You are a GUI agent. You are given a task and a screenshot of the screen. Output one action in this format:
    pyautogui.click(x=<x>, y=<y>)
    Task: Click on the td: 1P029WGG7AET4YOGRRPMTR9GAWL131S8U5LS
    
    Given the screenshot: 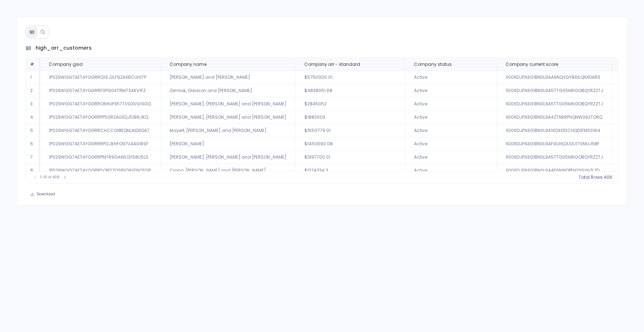 What is the action you would take?
    pyautogui.click(x=100, y=157)
    